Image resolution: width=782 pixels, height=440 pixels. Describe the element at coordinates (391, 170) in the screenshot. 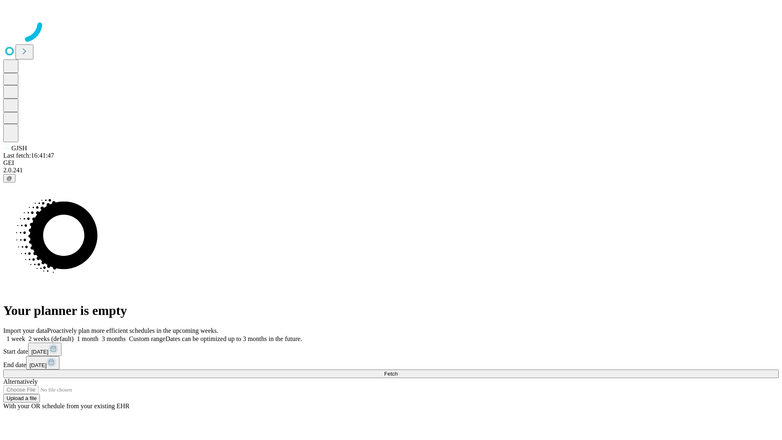

I see `div: 2.0.241` at that location.